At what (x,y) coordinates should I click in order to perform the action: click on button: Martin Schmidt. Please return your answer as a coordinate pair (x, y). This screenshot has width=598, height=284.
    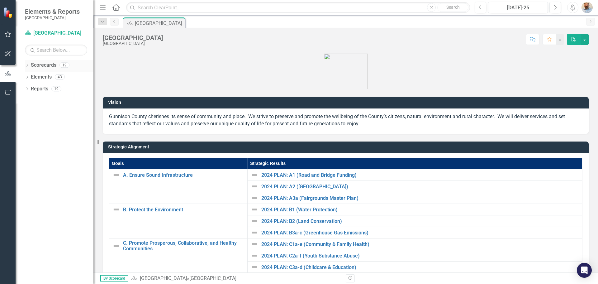
    Looking at the image, I should click on (587, 7).